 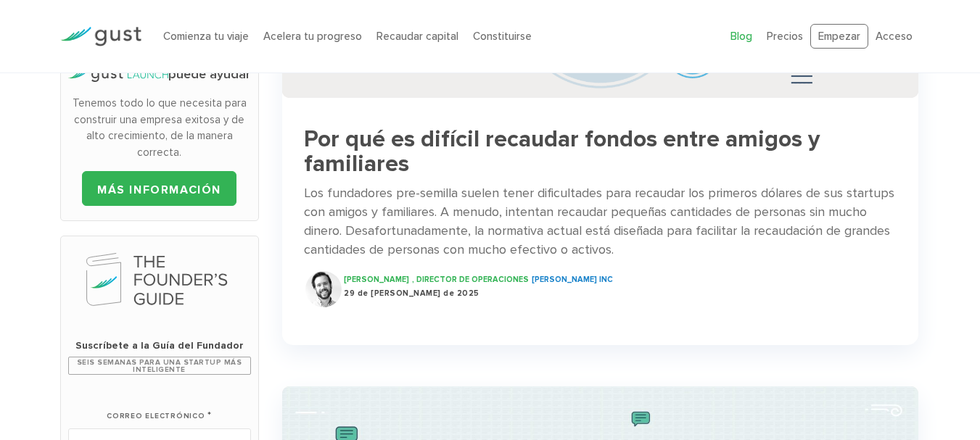 What do you see at coordinates (470, 279) in the screenshot?
I see `font: , director de operaciones` at bounding box center [470, 279].